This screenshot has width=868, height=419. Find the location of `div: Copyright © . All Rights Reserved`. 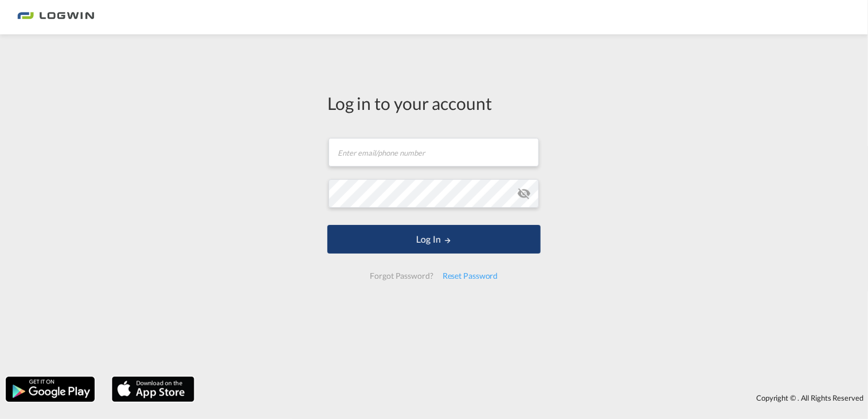

div: Copyright © . All Rights Reserved is located at coordinates (534, 398).